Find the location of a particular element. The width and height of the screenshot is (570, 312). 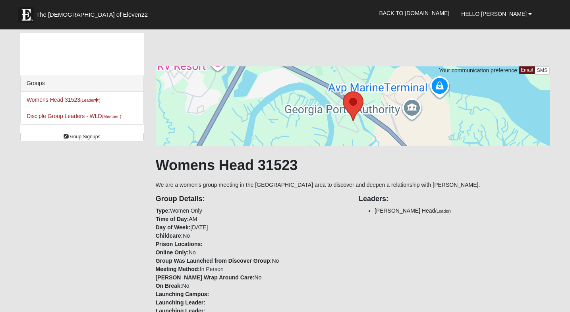

small: (Leader ) is located at coordinates (90, 100).